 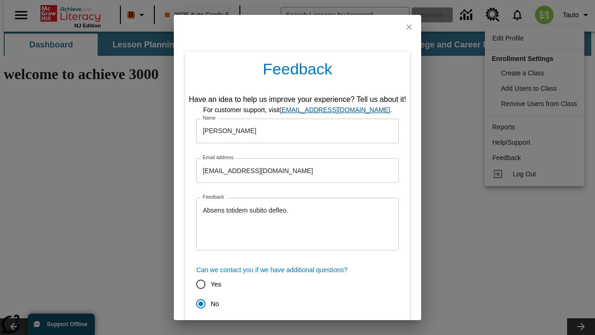 What do you see at coordinates (335, 110) in the screenshot?
I see `a: support, will open in new browser tab` at bounding box center [335, 110].